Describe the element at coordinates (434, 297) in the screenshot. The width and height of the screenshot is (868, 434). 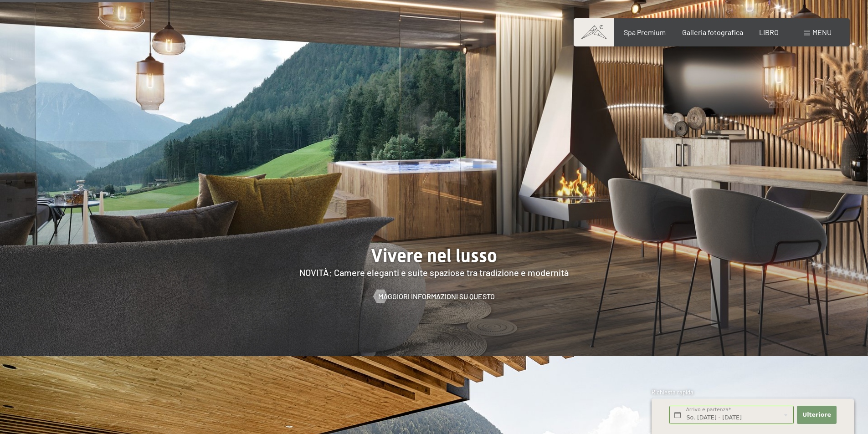
I see `a: Maggiori informazioni su questo` at that location.